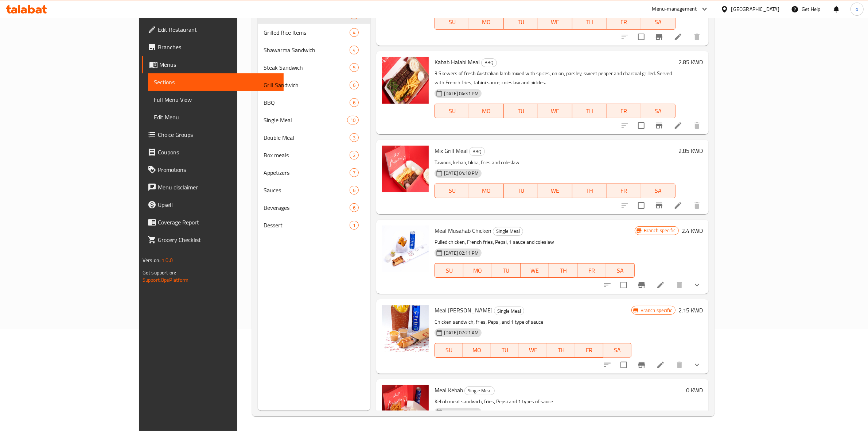 The width and height of the screenshot is (868, 431). I want to click on a: Grocery Checklist, so click(213, 240).